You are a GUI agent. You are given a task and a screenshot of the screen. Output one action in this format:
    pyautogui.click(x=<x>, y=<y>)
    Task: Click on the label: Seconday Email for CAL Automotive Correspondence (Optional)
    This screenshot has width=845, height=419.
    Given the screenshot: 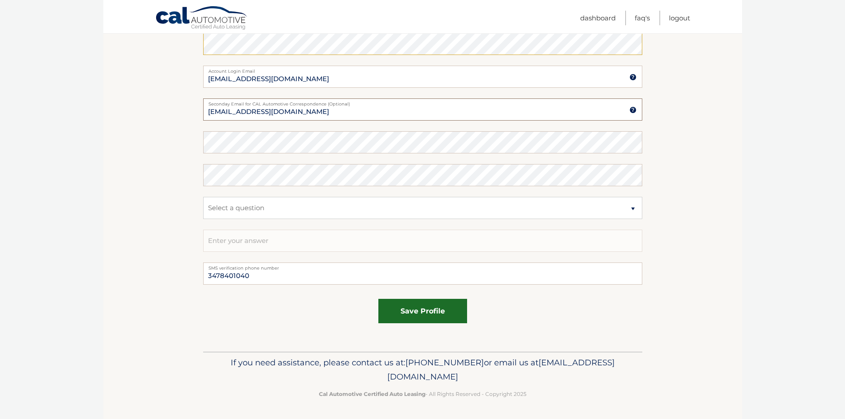 What is the action you would take?
    pyautogui.click(x=423, y=102)
    